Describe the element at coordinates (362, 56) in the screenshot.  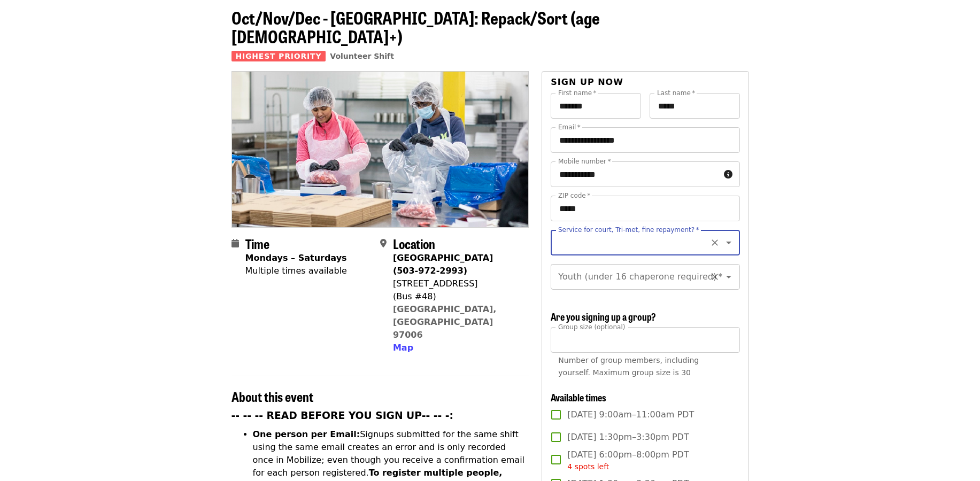
I see `span: Volunteer Shift` at that location.